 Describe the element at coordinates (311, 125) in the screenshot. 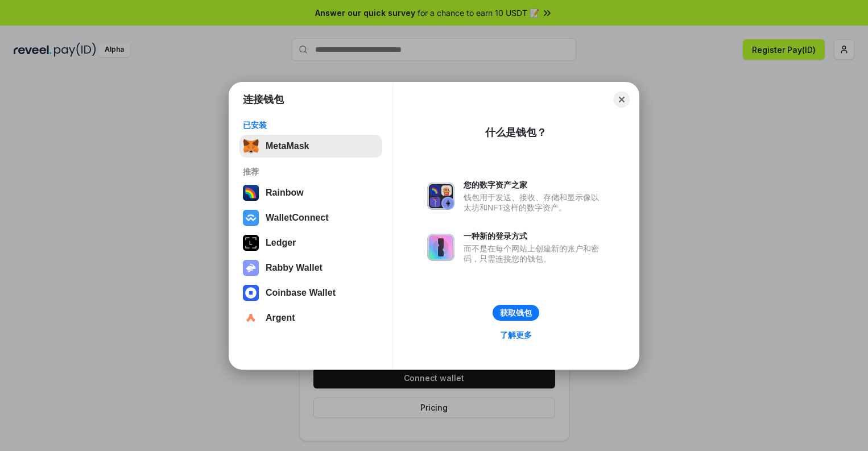

I see `div: 已安装` at that location.